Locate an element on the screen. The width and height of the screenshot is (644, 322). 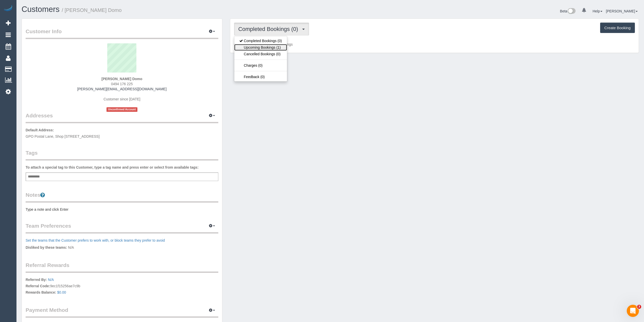
label: Default Address: is located at coordinates (40, 130).